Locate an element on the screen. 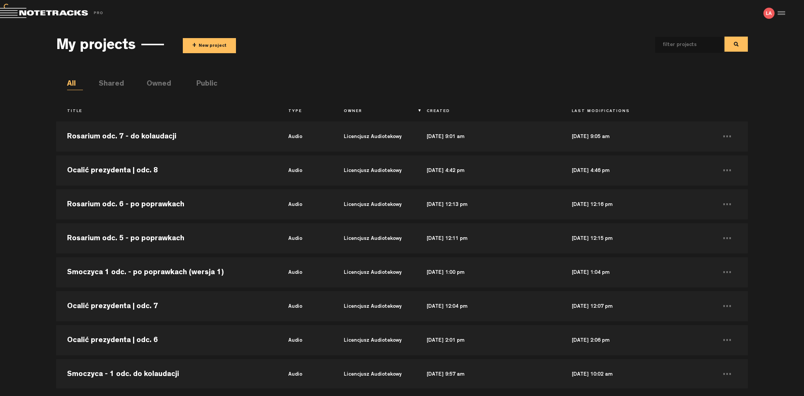 The height and width of the screenshot is (396, 804). td: Rosarium odc. 7 - do kolaudacji is located at coordinates (167, 137).